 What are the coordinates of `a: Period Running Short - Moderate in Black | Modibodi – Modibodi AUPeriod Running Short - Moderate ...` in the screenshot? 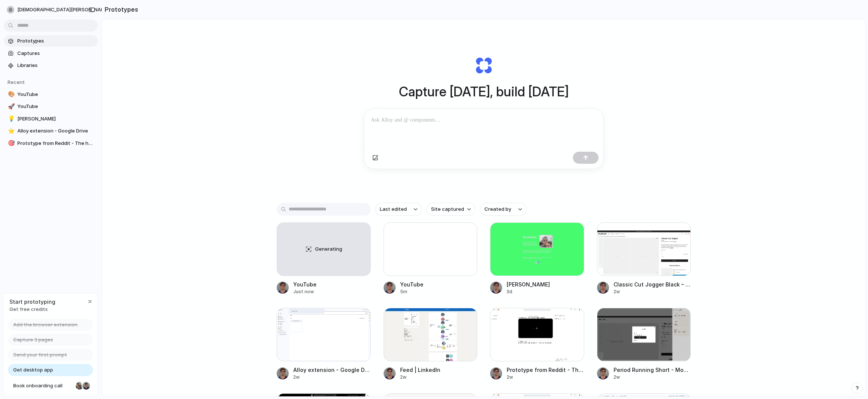 It's located at (644, 344).